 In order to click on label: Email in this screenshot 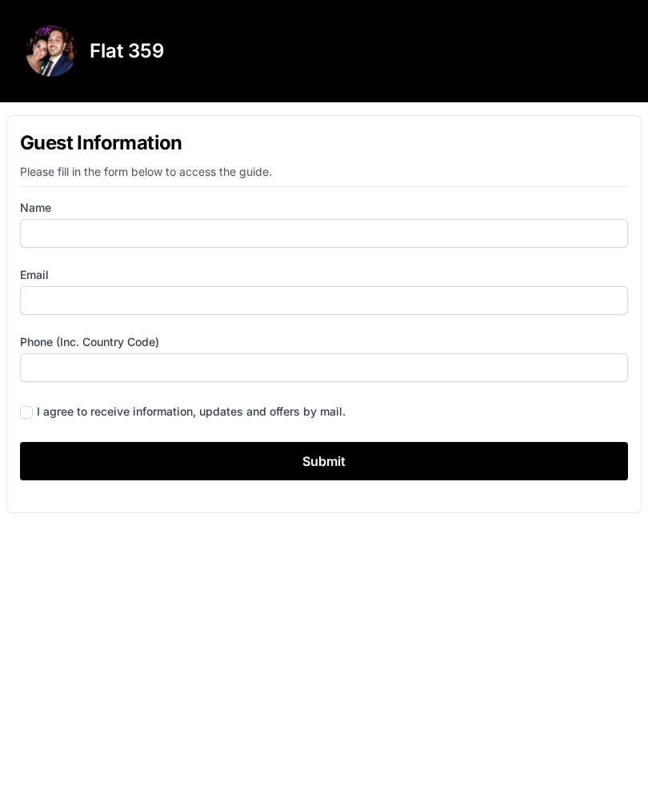, I will do `click(324, 275)`.